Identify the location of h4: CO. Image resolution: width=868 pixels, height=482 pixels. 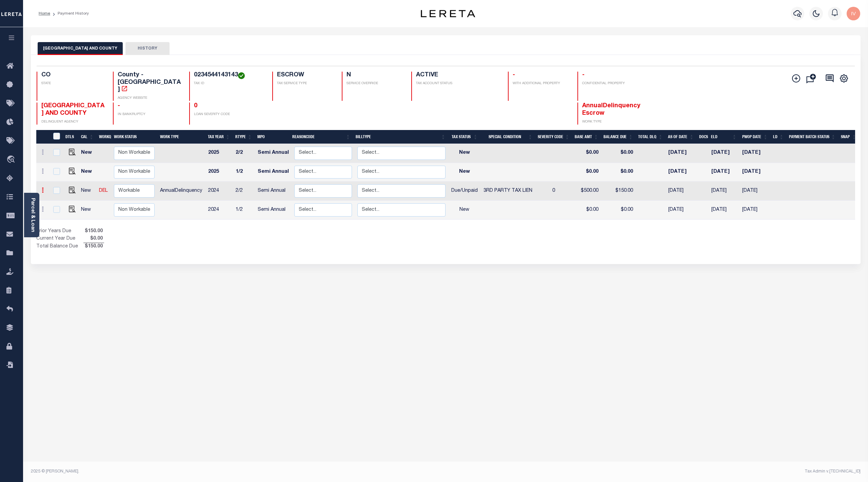
(73, 75).